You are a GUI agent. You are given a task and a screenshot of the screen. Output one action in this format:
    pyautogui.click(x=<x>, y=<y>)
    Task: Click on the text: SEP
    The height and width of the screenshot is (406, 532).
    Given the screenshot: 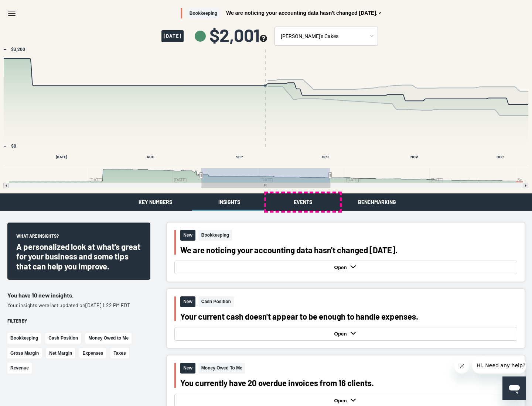 What is the action you would take?
    pyautogui.click(x=240, y=157)
    